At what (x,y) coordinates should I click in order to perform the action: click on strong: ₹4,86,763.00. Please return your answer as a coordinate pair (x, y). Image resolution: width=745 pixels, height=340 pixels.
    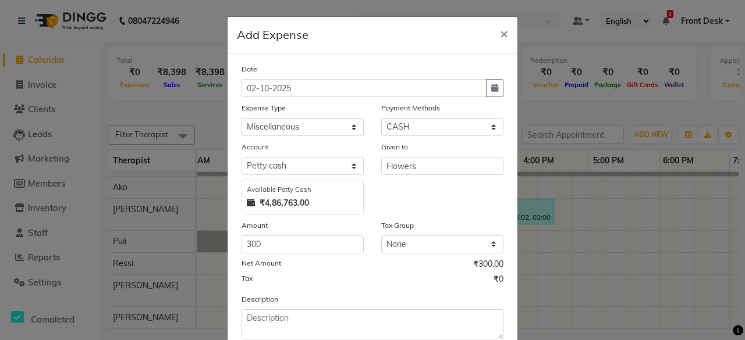
    Looking at the image, I should click on (284, 203).